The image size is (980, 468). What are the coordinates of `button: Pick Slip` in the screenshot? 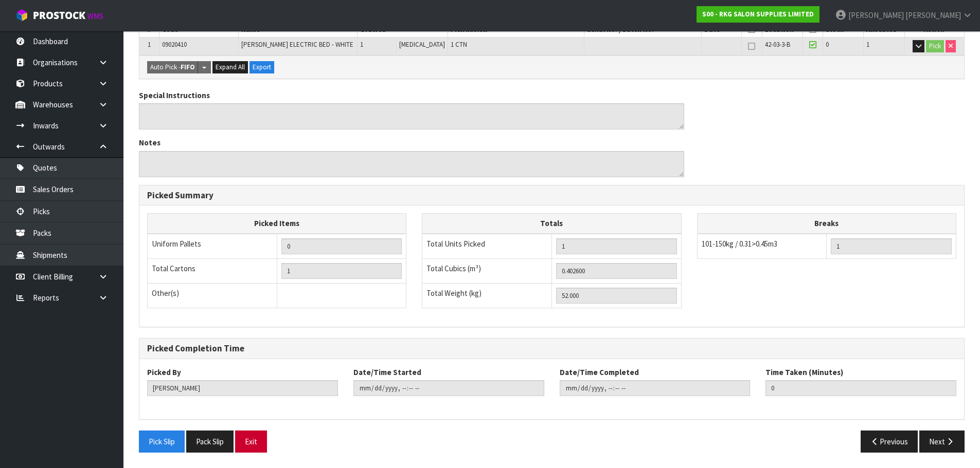 It's located at (161, 442).